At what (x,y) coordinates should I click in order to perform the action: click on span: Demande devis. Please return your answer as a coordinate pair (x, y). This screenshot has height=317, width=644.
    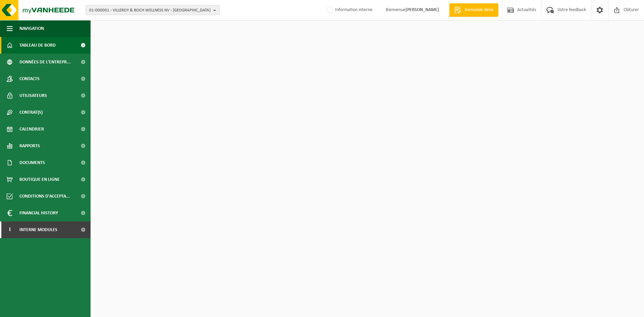
    Looking at the image, I should click on (479, 10).